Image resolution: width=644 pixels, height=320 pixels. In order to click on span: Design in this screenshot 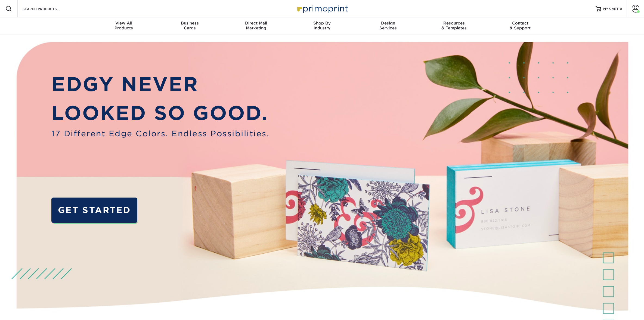, I will do `click(388, 23)`.